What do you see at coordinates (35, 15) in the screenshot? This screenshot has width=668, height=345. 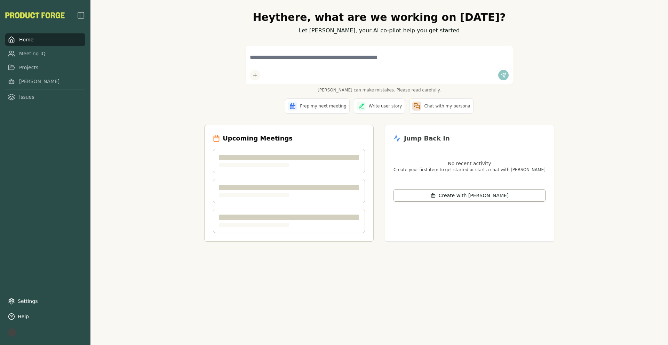 I see `button: PF-Logo` at bounding box center [35, 15].